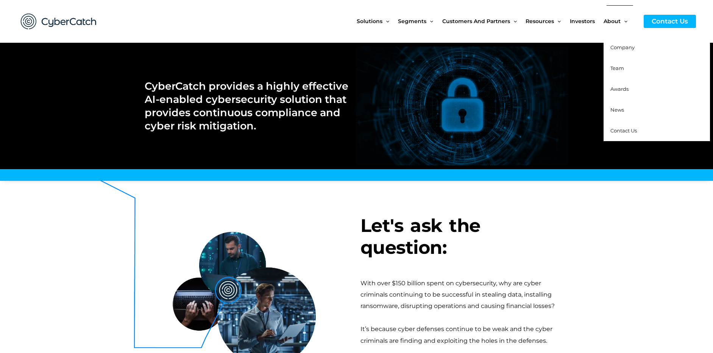 The width and height of the screenshot is (713, 353). I want to click on h2: CyberCatch provides a highly effective AI-enabled cybersecurity solution that provides continuous..., so click(246, 106).